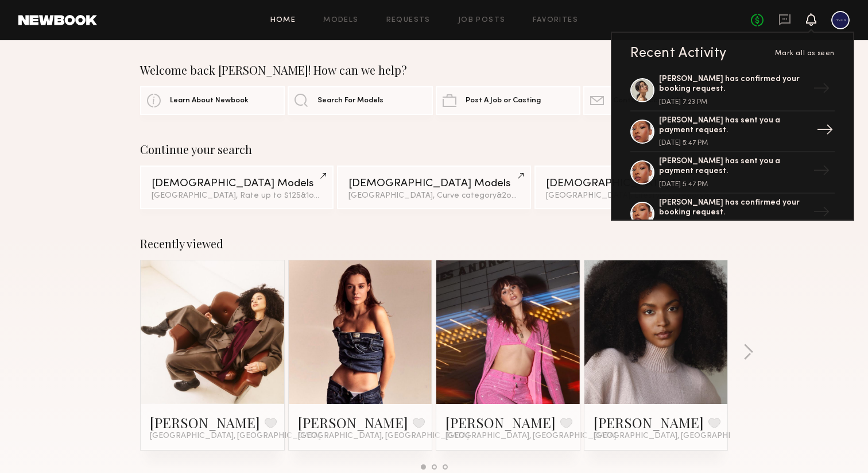  What do you see at coordinates (679, 54) in the screenshot?
I see `div: Recent Activity` at bounding box center [679, 54].